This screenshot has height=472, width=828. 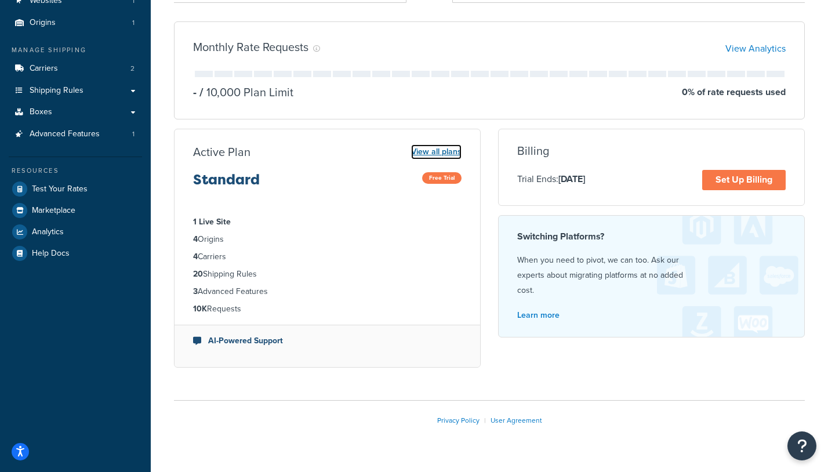 What do you see at coordinates (43, 68) in the screenshot?
I see `span: Carriers` at bounding box center [43, 68].